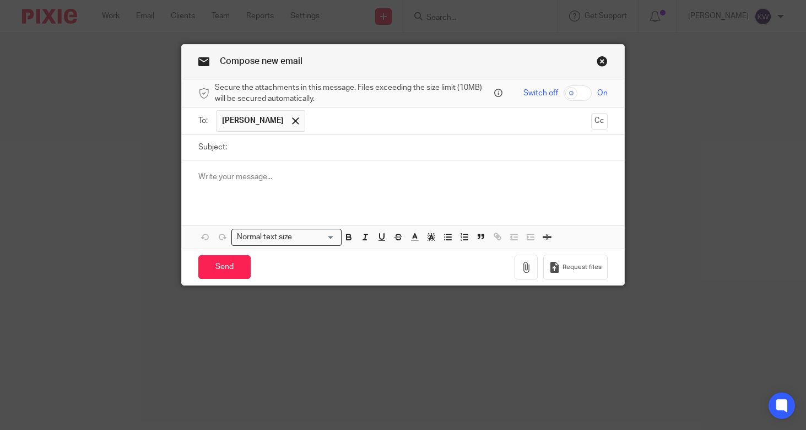 The height and width of the screenshot is (430, 806). What do you see at coordinates (575, 267) in the screenshot?
I see `button: Request files` at bounding box center [575, 267].